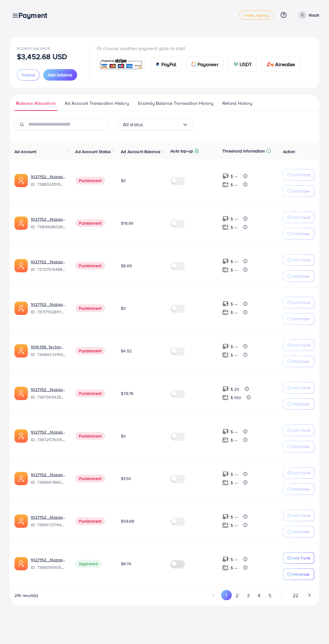 Image resolution: width=329 pixels, height=644 pixels. Describe the element at coordinates (48, 393) in the screenshot. I see `div: <span class='underline'>1027152 _Nazaagency_003</span></br>7367949428067450896` at that location.